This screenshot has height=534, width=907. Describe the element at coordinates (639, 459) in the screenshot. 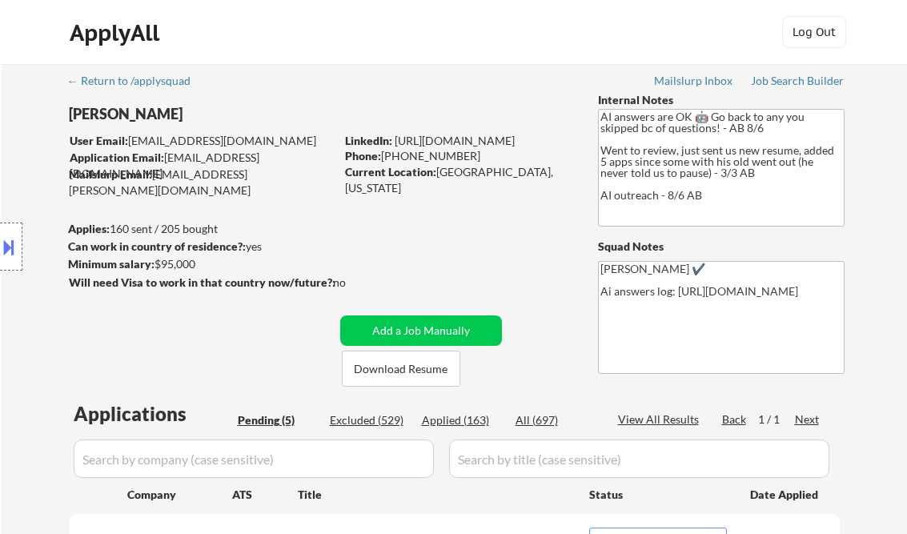

I see `input: Search by title (case sensitive)` at that location.